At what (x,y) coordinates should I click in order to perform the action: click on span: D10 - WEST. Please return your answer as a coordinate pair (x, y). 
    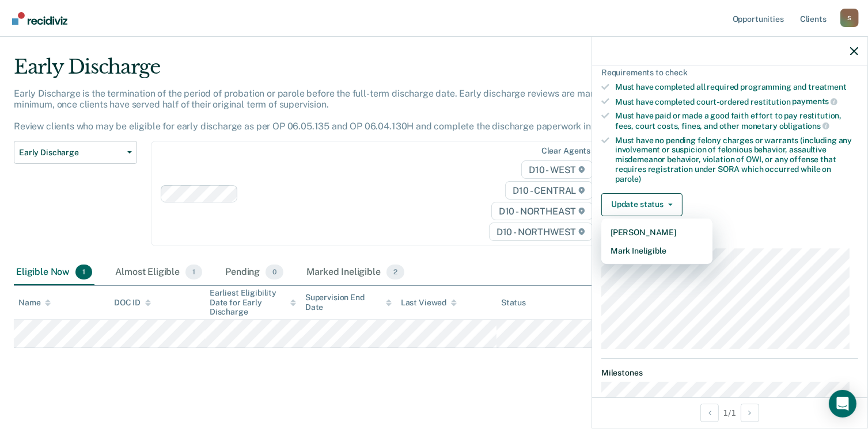
    Looking at the image, I should click on (557, 169).